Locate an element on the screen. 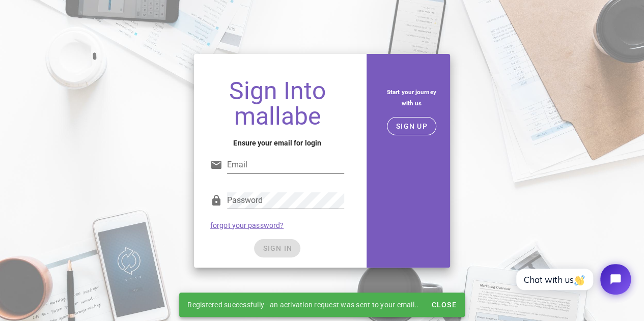 Image resolution: width=644 pixels, height=321 pixels. a: forgot your password? is located at coordinates (247, 225).